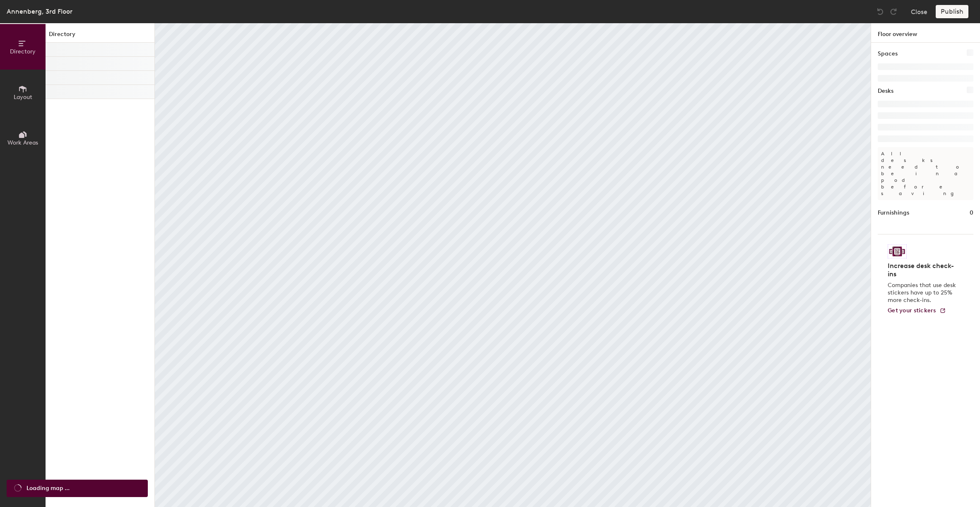 The image size is (980, 507). Describe the element at coordinates (897, 251) in the screenshot. I see `img: Sticker logo` at that location.